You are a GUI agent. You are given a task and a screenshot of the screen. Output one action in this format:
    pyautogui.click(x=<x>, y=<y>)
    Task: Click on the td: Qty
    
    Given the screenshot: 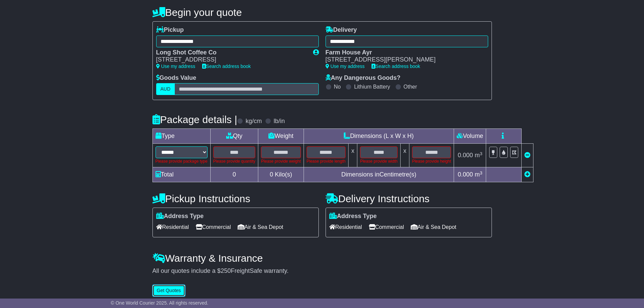 What is the action you would take?
    pyautogui.click(x=234, y=136)
    